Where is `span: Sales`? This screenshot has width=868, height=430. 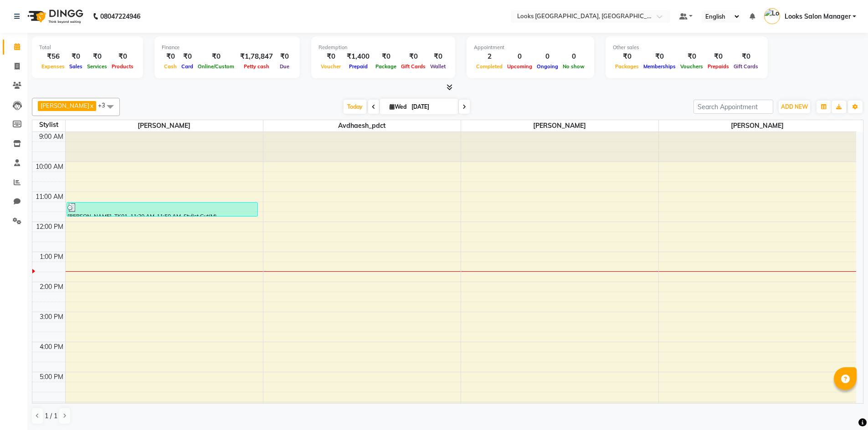 span: Sales is located at coordinates (76, 66).